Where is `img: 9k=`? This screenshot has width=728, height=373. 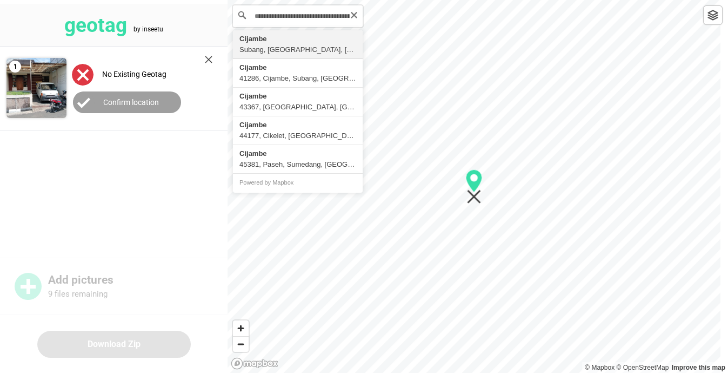
img: 9k= is located at coordinates (36, 88).